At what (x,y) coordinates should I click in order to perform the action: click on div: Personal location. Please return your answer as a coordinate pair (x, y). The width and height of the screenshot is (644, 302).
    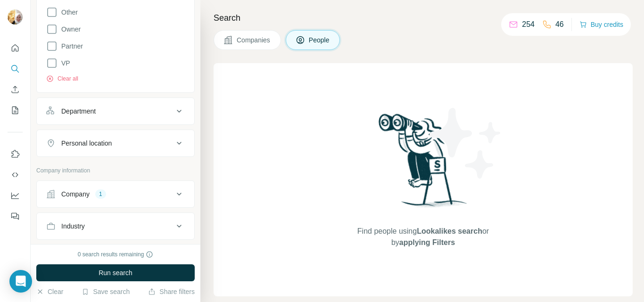
    Looking at the image, I should click on (86, 143).